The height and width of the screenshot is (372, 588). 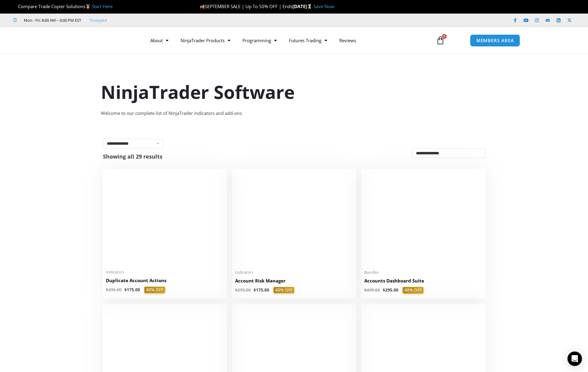 I want to click on h2: Account Risk Manager, so click(x=294, y=281).